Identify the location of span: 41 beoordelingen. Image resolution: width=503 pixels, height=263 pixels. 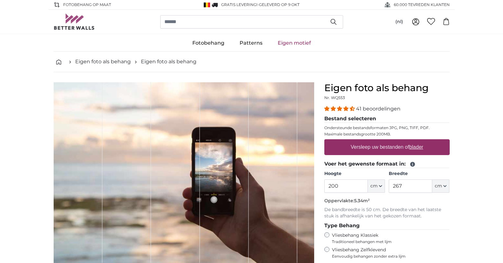
(378, 109).